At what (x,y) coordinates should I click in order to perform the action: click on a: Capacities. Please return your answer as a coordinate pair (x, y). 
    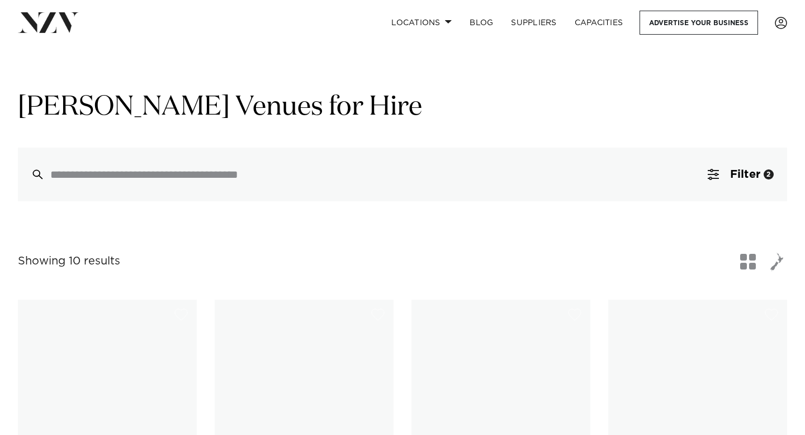
    Looking at the image, I should click on (599, 22).